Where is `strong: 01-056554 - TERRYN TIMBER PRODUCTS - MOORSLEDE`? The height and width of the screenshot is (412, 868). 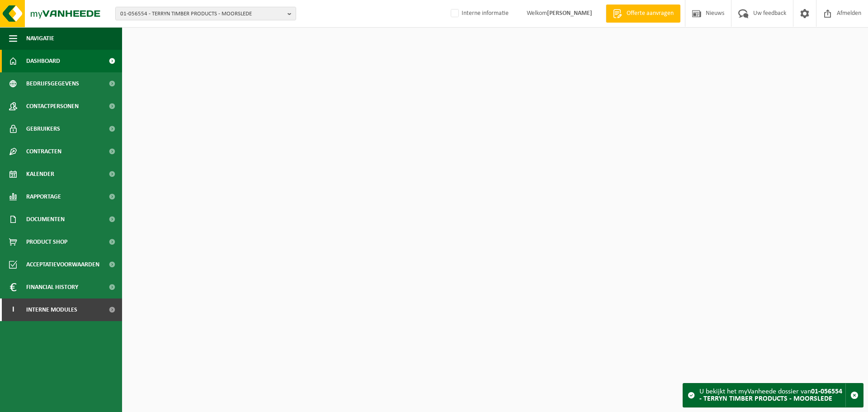
strong: 01-056554 - TERRYN TIMBER PRODUCTS - MOORSLEDE is located at coordinates (771, 395).